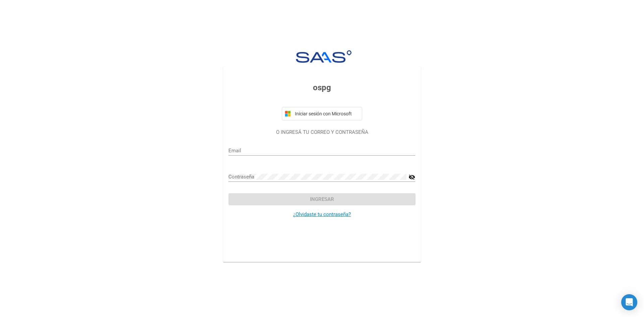 Image resolution: width=644 pixels, height=317 pixels. Describe the element at coordinates (322, 215) in the screenshot. I see `a: ¿Olvidaste tu contraseña?` at that location.